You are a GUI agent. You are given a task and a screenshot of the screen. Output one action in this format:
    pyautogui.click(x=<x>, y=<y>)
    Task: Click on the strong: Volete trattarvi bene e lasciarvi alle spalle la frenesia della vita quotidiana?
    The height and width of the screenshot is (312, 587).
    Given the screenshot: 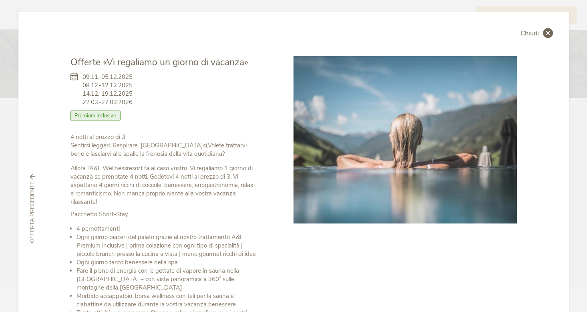 What is the action you would take?
    pyautogui.click(x=159, y=149)
    